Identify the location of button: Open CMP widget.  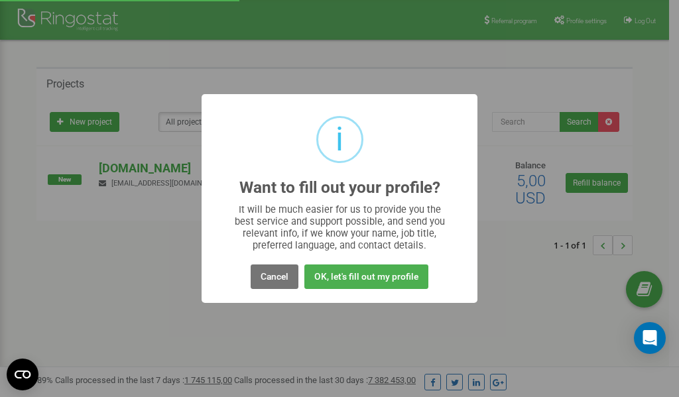
(23, 374).